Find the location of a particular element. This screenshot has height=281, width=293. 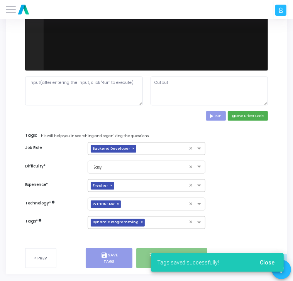

h6: Experience is located at coordinates (52, 185).